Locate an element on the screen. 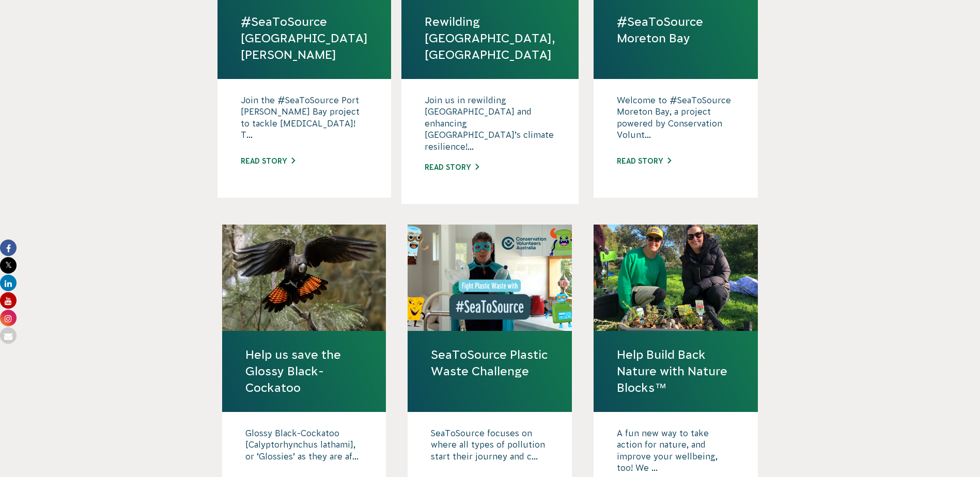 The image size is (980, 477). a: Help Build Back Nature with Nature Blocks™ is located at coordinates (676, 372).